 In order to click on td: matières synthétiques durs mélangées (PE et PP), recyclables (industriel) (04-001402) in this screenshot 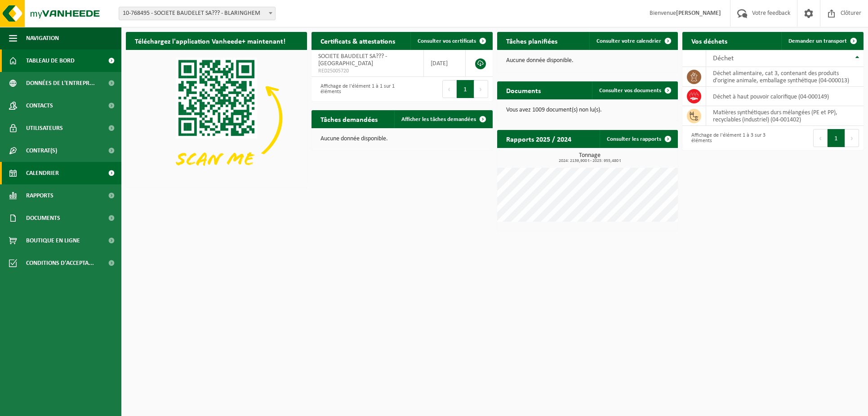, I will do `click(785, 116)`.